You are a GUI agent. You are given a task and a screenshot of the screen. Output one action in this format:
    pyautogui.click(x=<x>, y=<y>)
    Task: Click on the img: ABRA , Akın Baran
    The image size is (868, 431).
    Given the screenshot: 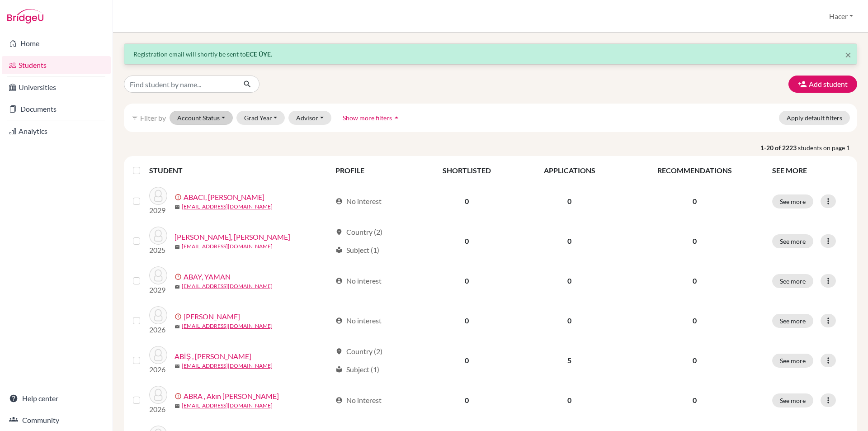 What is the action you would take?
    pyautogui.click(x=158, y=395)
    